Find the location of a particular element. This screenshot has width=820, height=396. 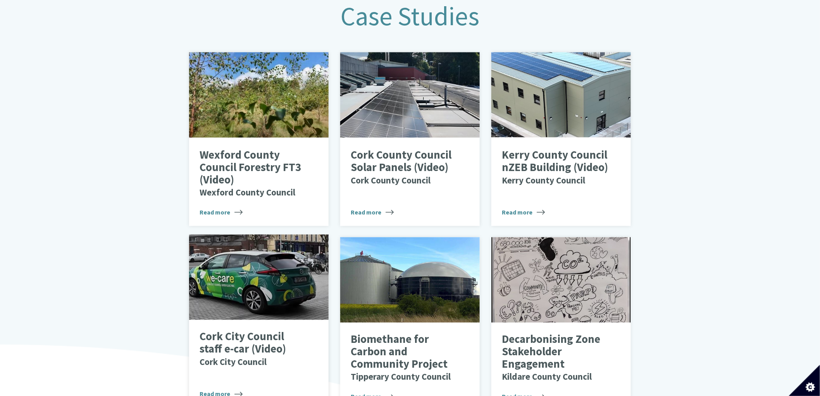

small: Wexford County Council is located at coordinates (247, 192).